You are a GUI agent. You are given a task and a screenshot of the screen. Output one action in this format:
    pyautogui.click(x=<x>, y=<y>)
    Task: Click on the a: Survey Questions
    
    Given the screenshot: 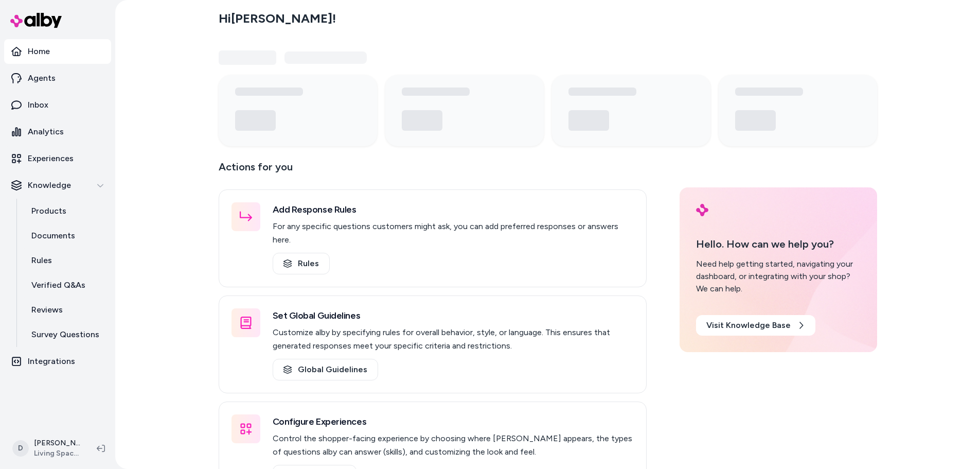 What is the action you would take?
    pyautogui.click(x=66, y=334)
    